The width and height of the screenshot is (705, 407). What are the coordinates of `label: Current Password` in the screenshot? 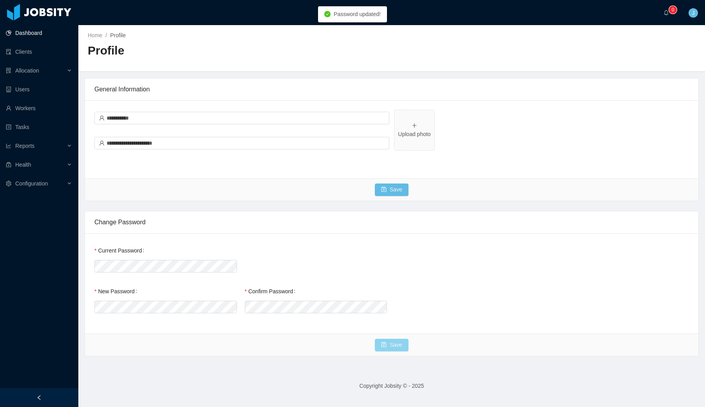 It's located at (121, 250).